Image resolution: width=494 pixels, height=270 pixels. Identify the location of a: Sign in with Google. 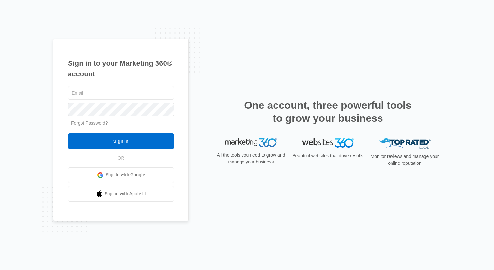
(121, 175).